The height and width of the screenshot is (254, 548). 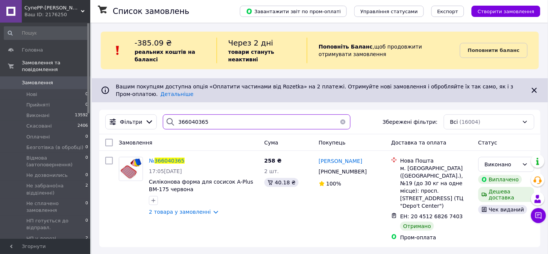 What do you see at coordinates (343, 122) in the screenshot?
I see `button: Очистить` at bounding box center [343, 122].